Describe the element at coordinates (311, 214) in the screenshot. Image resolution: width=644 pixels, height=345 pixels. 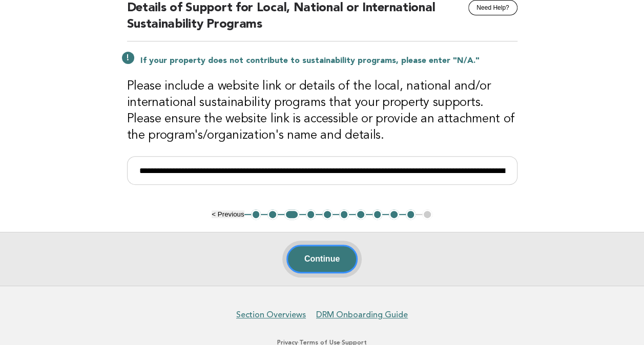
I see `button: 4` at that location.